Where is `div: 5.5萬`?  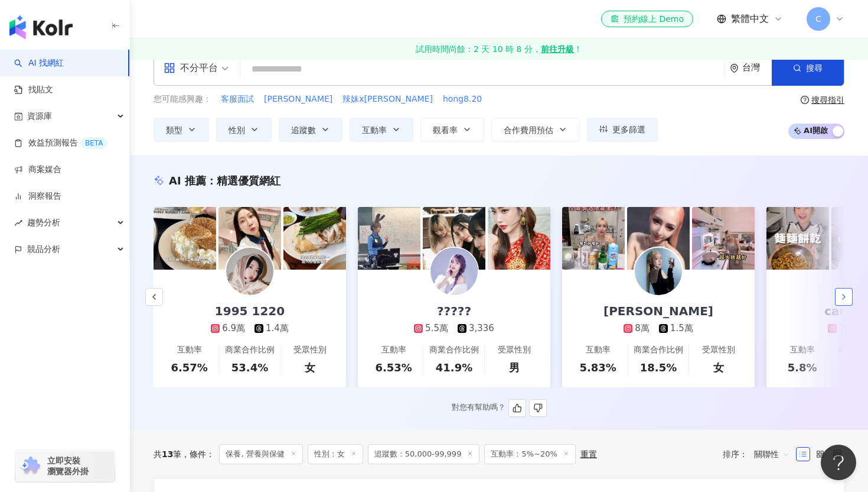 div: 5.5萬 is located at coordinates (436, 328).